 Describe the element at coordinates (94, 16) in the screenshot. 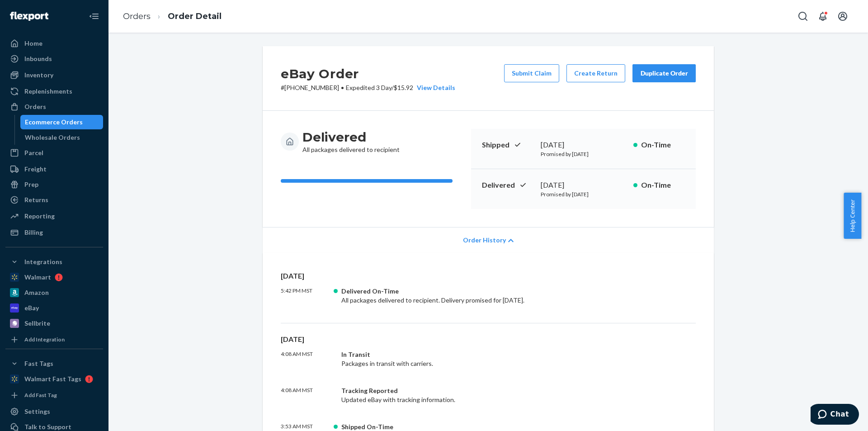

I see `button: Close Navigation` at that location.